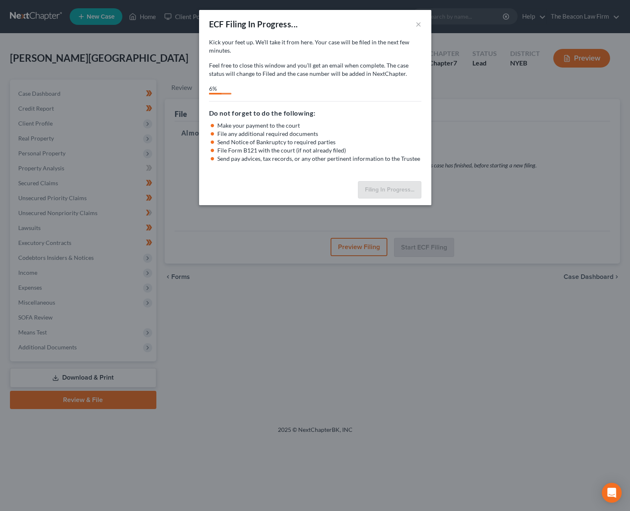  What do you see at coordinates (315, 70) in the screenshot?
I see `p: Feel free to close this window and you’ll get an email when complete. The case status will change...` at bounding box center [315, 70].